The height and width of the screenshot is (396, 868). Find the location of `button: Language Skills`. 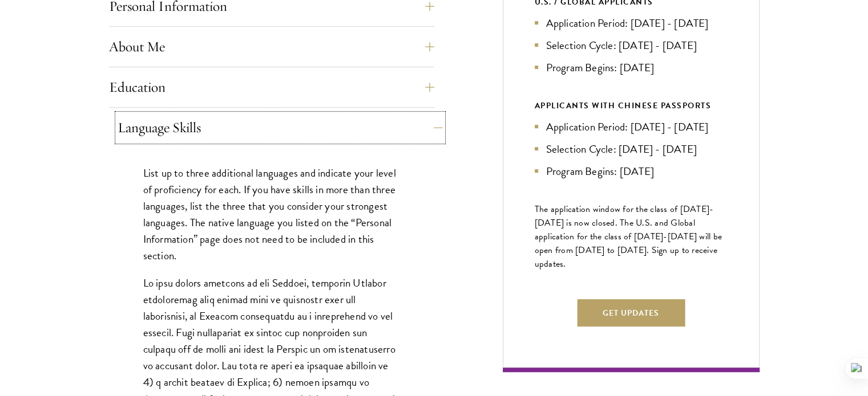

button: Language Skills is located at coordinates (280, 128).